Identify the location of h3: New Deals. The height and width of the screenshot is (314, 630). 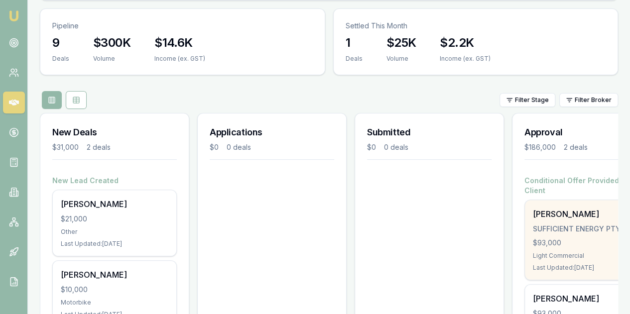
(114, 132).